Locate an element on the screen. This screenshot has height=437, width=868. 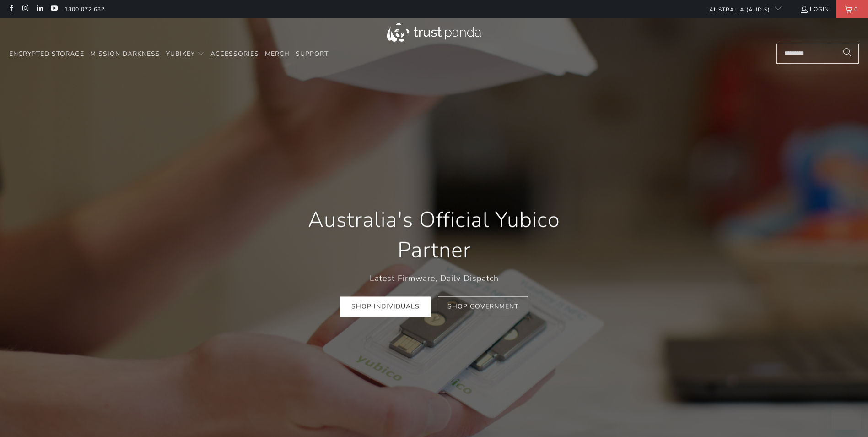
img: Trust Panda Australia is located at coordinates (434, 32).